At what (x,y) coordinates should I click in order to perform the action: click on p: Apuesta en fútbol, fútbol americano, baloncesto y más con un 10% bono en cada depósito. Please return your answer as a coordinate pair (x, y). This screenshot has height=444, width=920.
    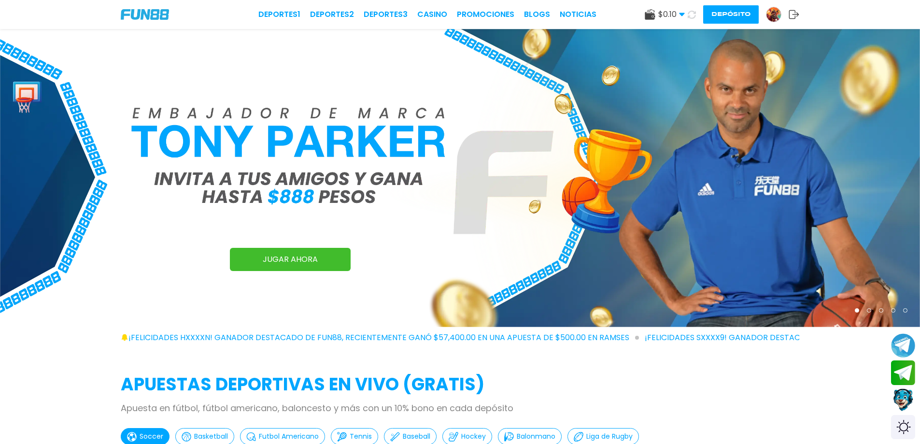
    Looking at the image, I should click on (460, 407).